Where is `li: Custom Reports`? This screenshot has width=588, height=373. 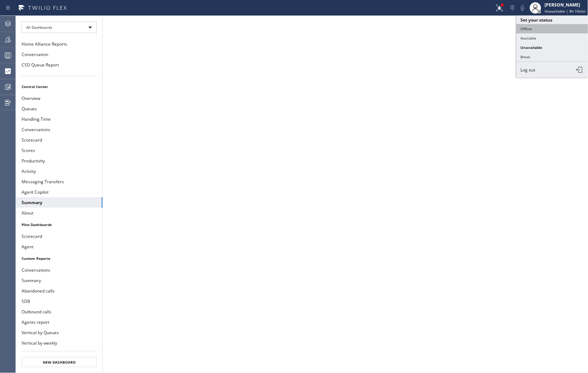
li: Custom Reports is located at coordinates (59, 258).